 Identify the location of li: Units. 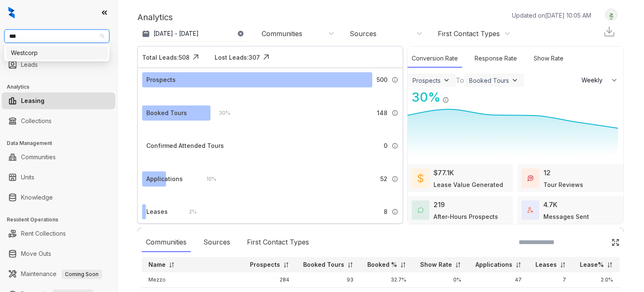
(58, 177).